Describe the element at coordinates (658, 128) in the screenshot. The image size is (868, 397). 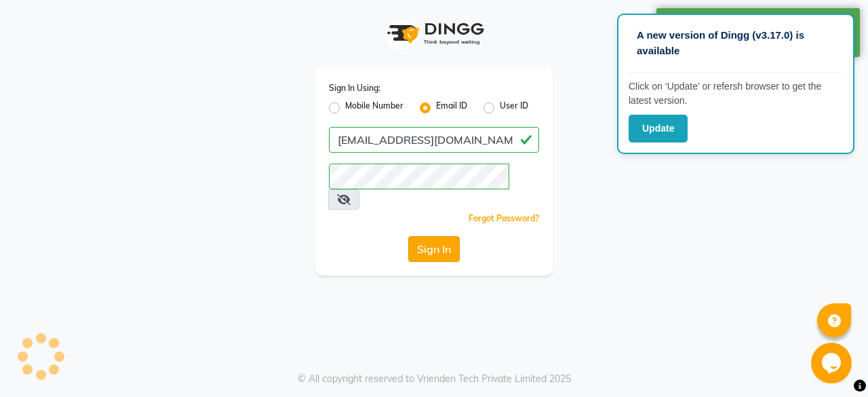
I see `button: Update` at that location.